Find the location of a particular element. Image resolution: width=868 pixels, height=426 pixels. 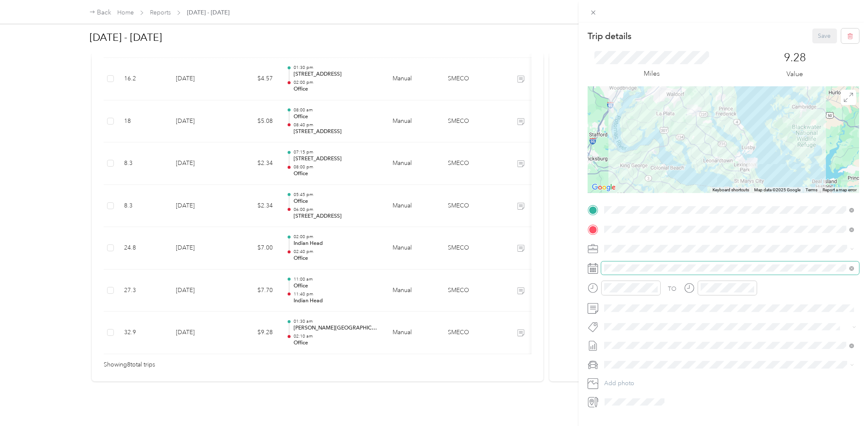

p: Trip details is located at coordinates (609, 36).